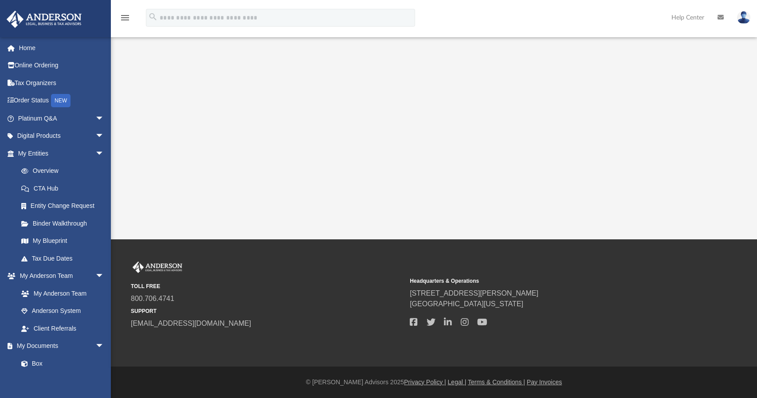 This screenshot has height=398, width=757. I want to click on small: Headquarters & Operations, so click(546, 281).